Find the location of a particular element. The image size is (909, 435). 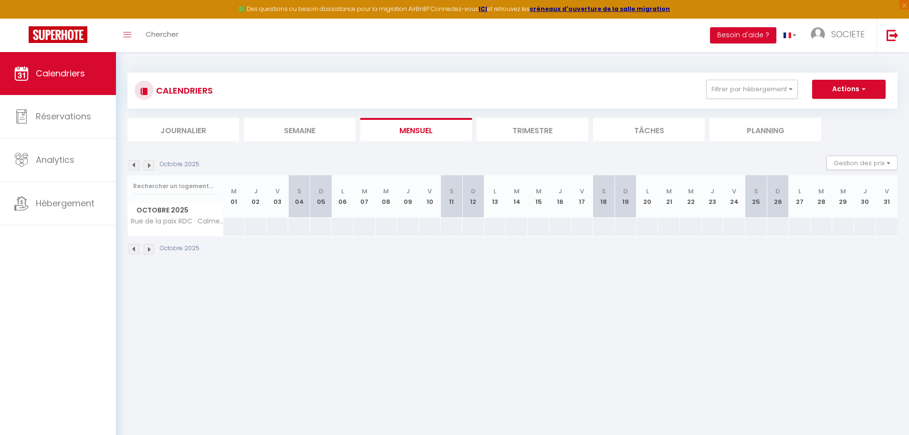

th: 04 is located at coordinates (299, 196).